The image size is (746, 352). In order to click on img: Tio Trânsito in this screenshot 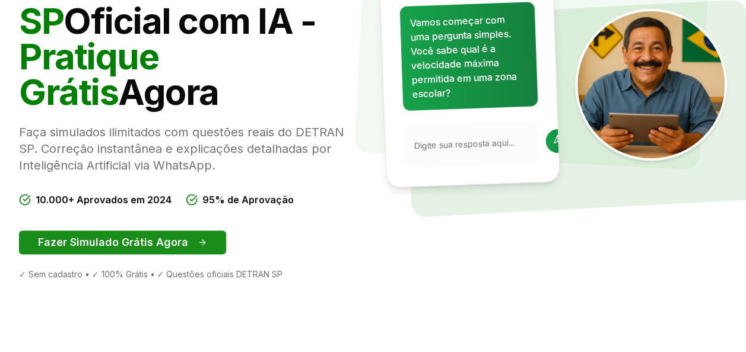, I will do `click(651, 85)`.